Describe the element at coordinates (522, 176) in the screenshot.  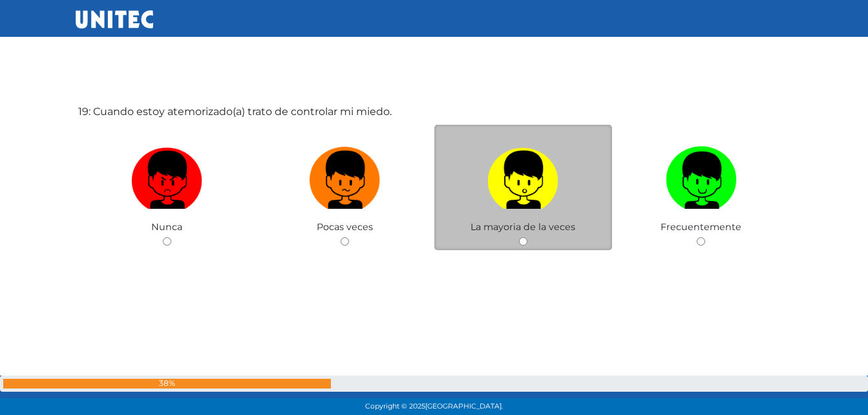
I see `img: La mayoria de la veces` at that location.